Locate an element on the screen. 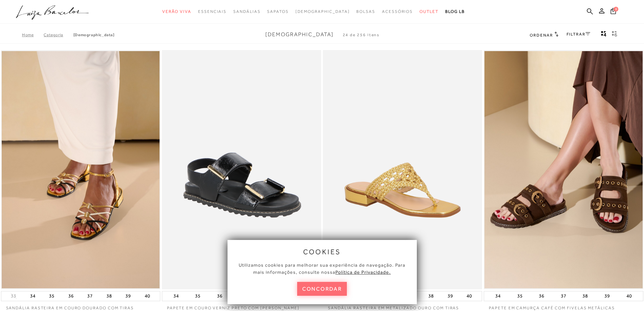  button: 0 is located at coordinates (613, 12).